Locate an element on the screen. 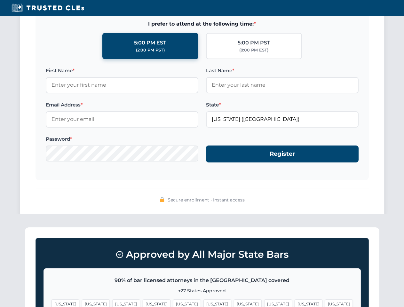 The height and width of the screenshot is (307, 404). h3: Approved by All Major State Bars is located at coordinates (202, 255).